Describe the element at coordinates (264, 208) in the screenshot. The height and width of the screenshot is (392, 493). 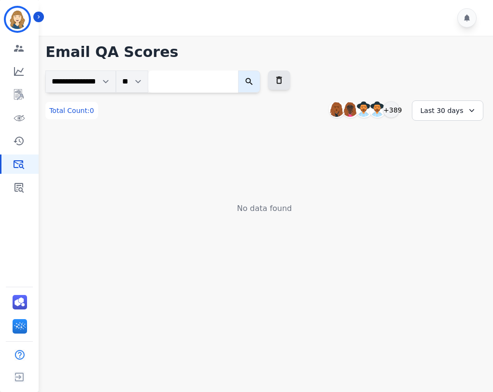
I see `div: No data found` at that location.